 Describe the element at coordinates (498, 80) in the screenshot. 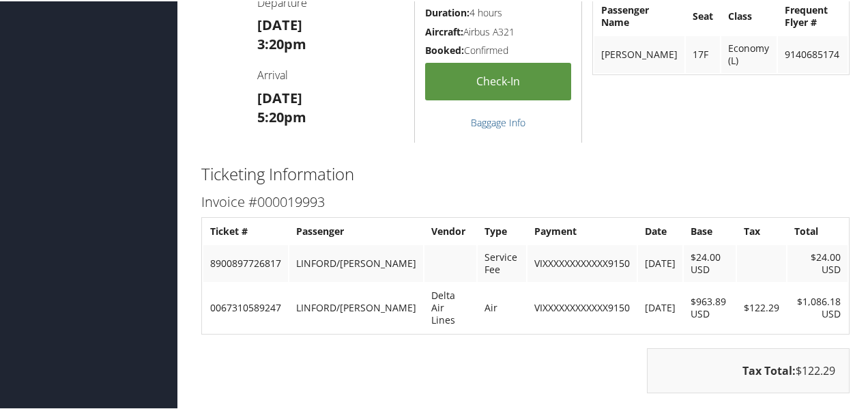

I see `a: Check-in` at that location.